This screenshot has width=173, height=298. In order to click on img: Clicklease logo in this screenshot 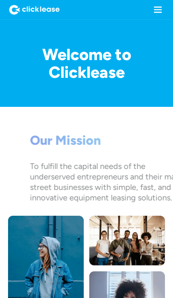, I will do `click(34, 10)`.